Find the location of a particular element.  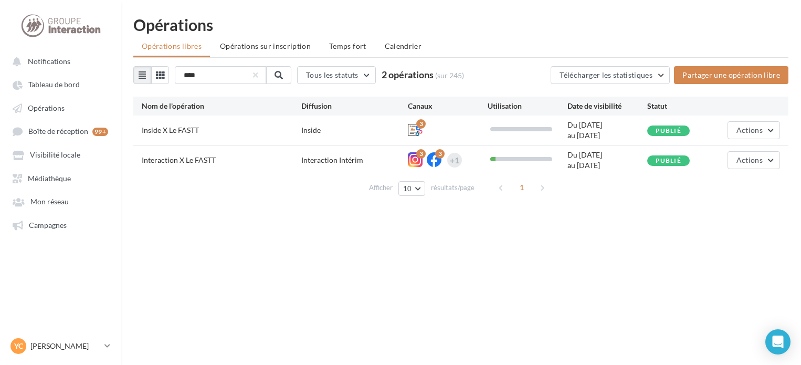

a: Campagnes is located at coordinates (60, 225).